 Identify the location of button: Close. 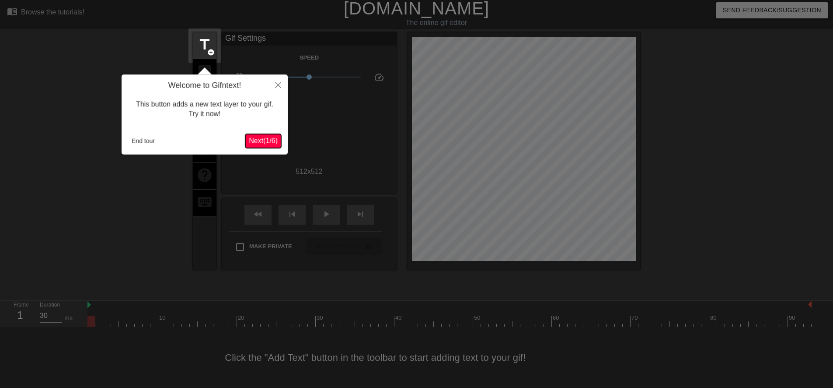
(278, 84).